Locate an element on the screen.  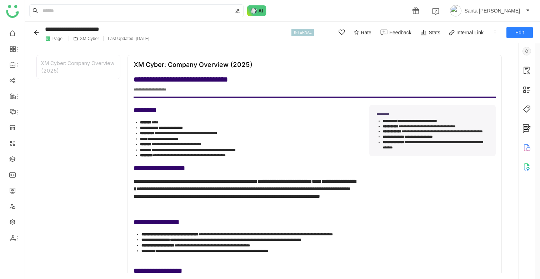
img: paper.svg is located at coordinates (48, 39).